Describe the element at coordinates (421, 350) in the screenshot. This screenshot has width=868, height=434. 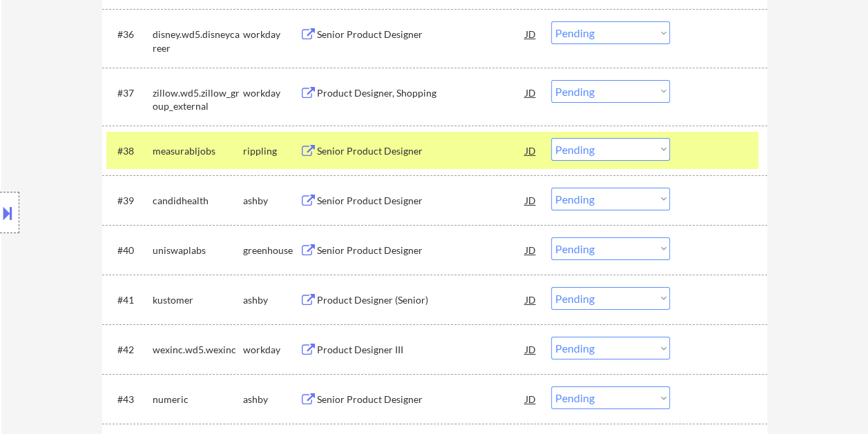
I see `div: Product Designer III` at that location.